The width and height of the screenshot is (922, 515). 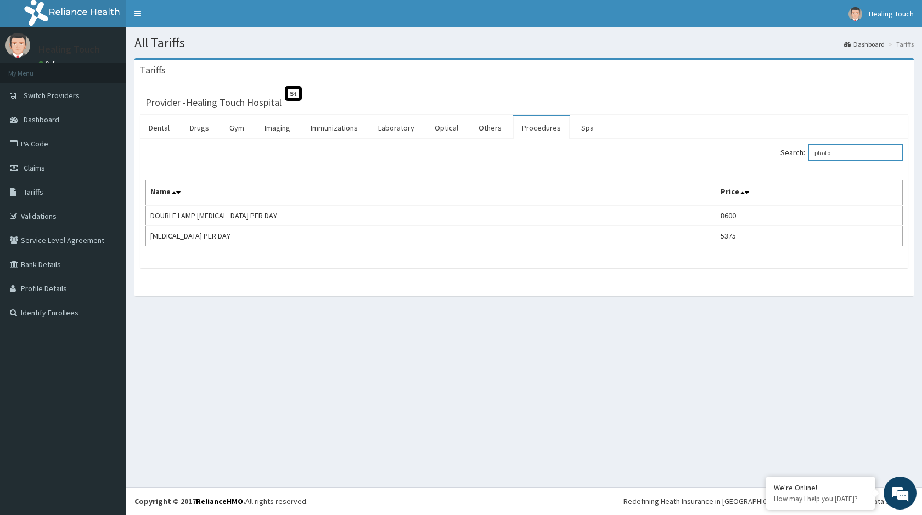 I want to click on th: Name, so click(x=431, y=193).